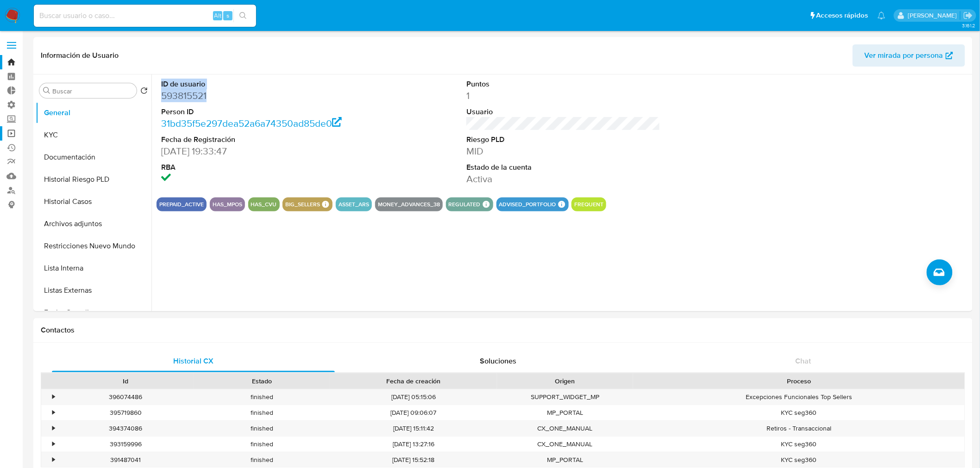 Image resolution: width=980 pixels, height=468 pixels. Describe the element at coordinates (968, 15) in the screenshot. I see `a: Salir` at that location.